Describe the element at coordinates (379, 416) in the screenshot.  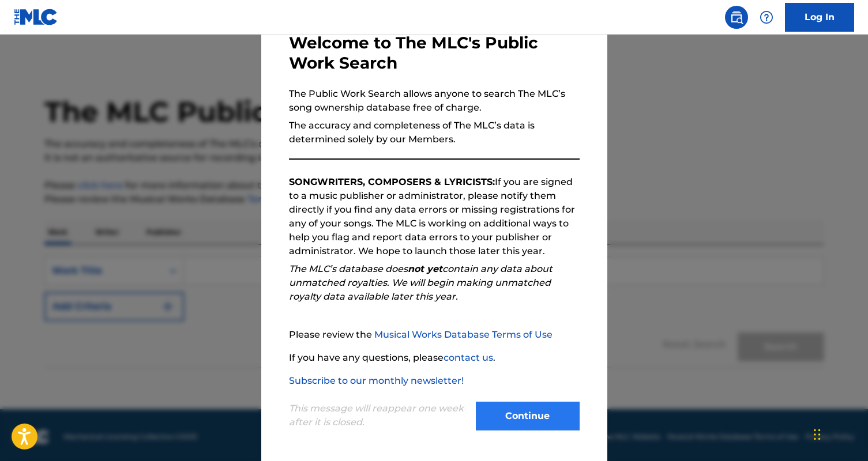
I see `p: This message will reappear one week after it is closed.` at that location.